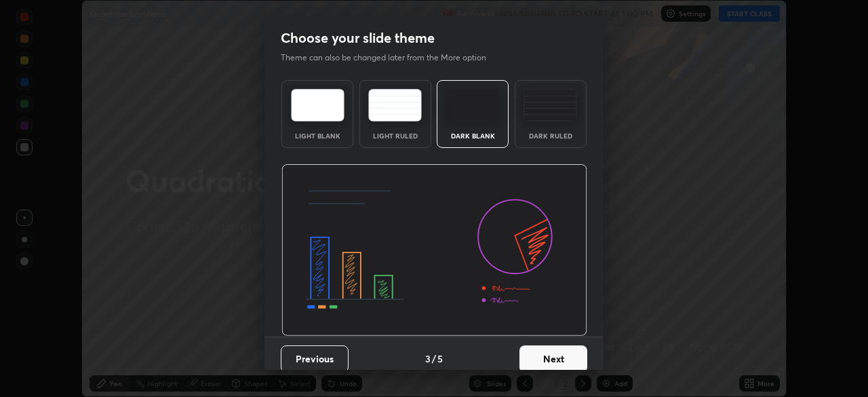 Image resolution: width=868 pixels, height=397 pixels. I want to click on img: lightTheme.e5ed3b09.svg, so click(318, 105).